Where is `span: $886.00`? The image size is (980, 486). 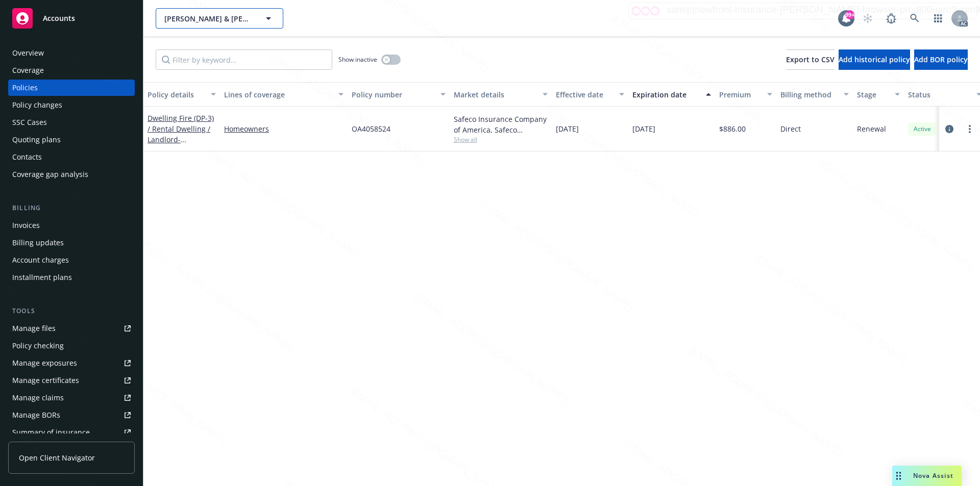
span: $886.00 is located at coordinates (732, 129).